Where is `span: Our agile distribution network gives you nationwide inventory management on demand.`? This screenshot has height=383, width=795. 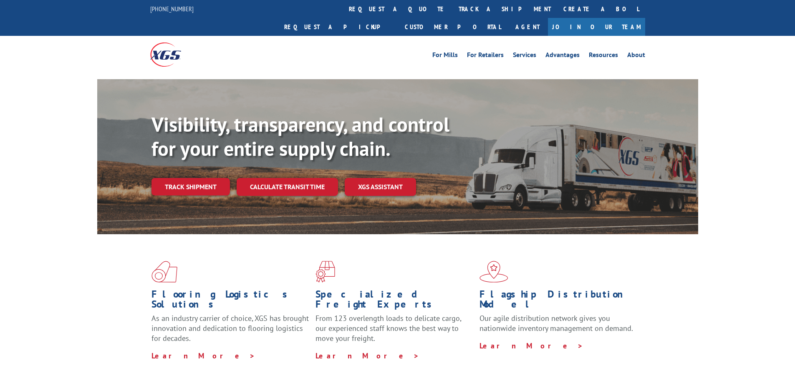
span: Our agile distribution network gives you nationwide inventory management on demand. is located at coordinates (556, 323).